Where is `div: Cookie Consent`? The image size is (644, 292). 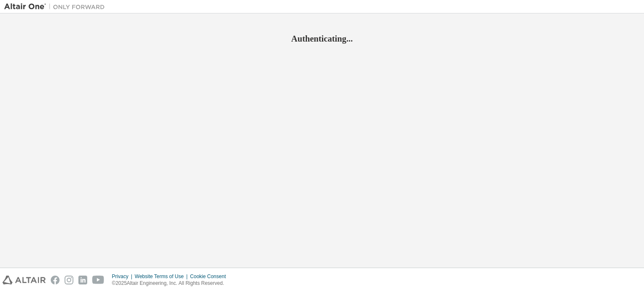 div: Cookie Consent is located at coordinates (210, 276).